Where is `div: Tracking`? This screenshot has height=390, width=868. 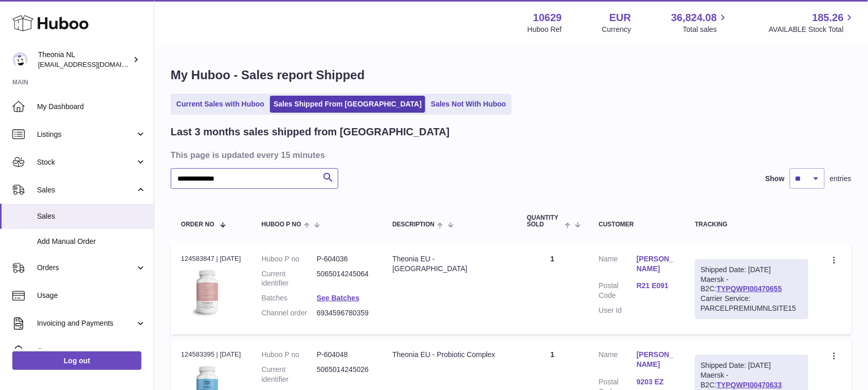 div: Tracking is located at coordinates (752, 224).